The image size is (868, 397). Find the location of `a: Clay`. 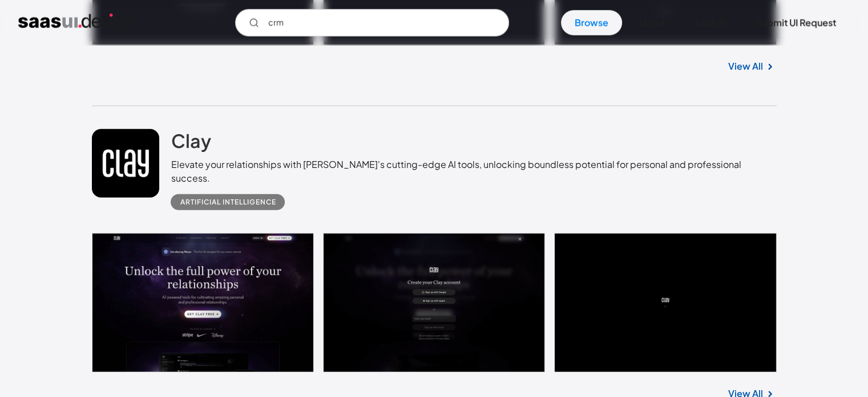

a: Clay is located at coordinates (190, 144).